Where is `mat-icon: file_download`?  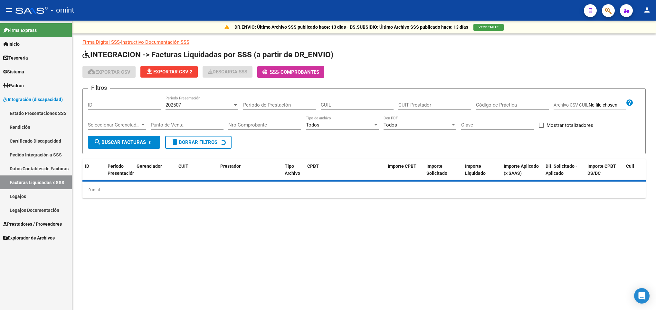
mat-icon: file_download is located at coordinates (149, 72).